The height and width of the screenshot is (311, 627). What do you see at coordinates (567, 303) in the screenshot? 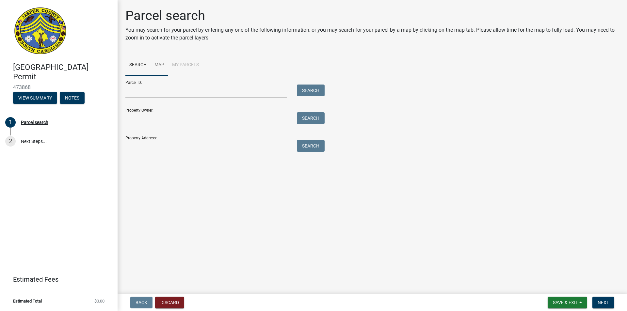
I see `button: Save & Exit` at bounding box center [567, 303].